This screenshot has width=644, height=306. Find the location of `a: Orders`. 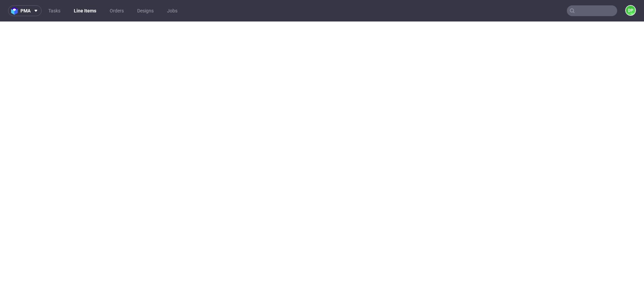

a: Orders is located at coordinates (117, 11).